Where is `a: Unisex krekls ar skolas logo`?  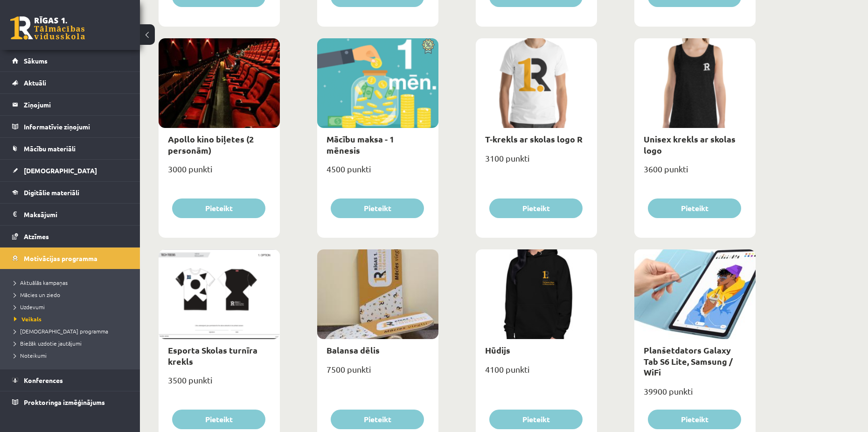
a: Unisex krekls ar skolas logo is located at coordinates (689, 144).